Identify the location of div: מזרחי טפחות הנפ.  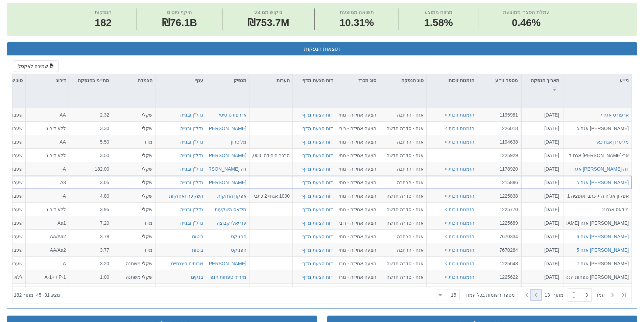
(228, 277).